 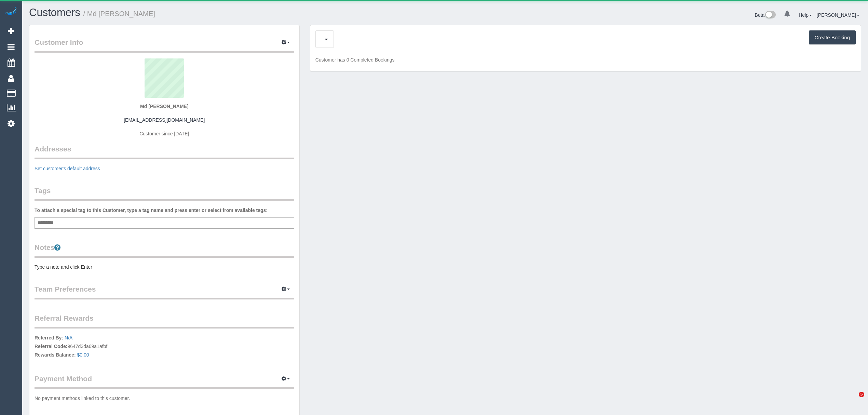 I want to click on legend: Team Preferences, so click(x=165, y=292).